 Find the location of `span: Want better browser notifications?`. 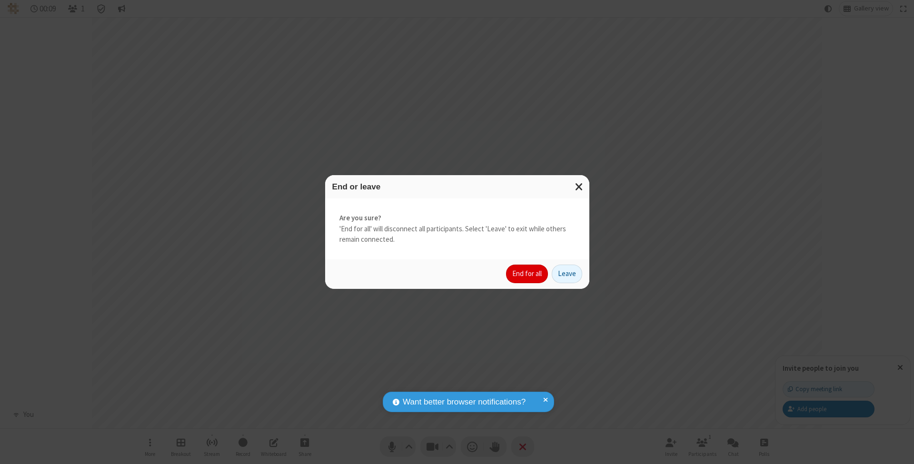

span: Want better browser notifications? is located at coordinates (464, 402).